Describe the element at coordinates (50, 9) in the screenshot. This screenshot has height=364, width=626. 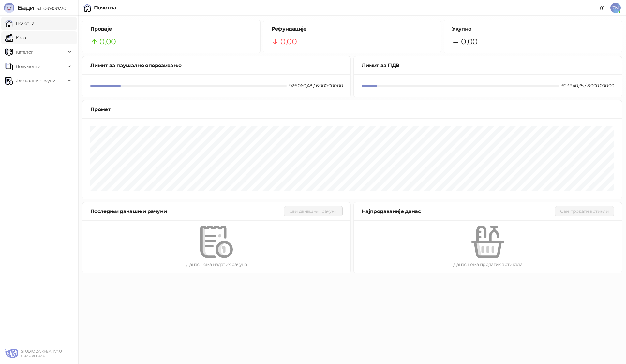
I see `span: 3.11.0-b80b730` at that location.